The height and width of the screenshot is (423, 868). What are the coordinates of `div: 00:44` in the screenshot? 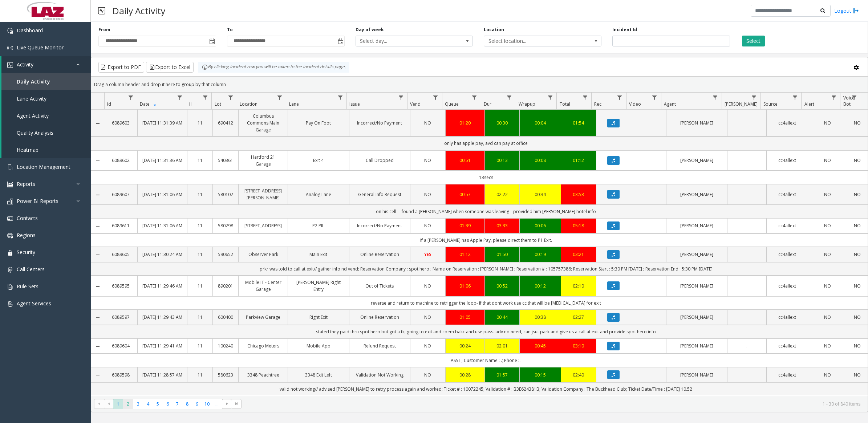 It's located at (503, 317).